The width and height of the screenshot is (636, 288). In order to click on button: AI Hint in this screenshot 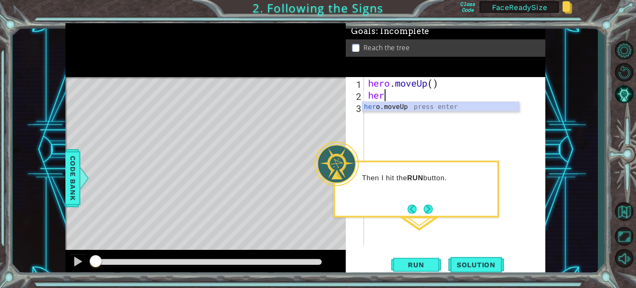, I will do `click(624, 94)`.